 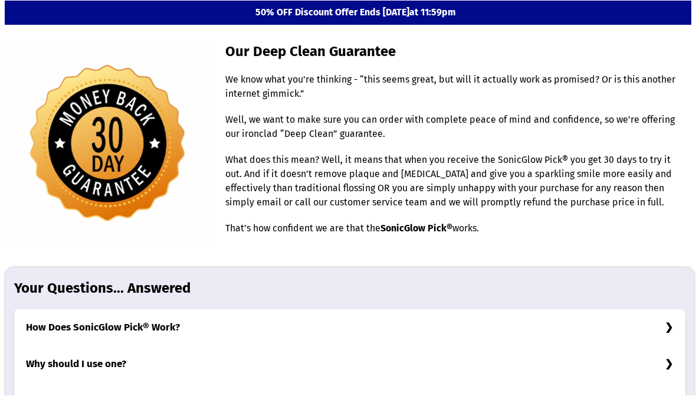 What do you see at coordinates (432, 12) in the screenshot?
I see `b: at 11:59pm` at bounding box center [432, 12].